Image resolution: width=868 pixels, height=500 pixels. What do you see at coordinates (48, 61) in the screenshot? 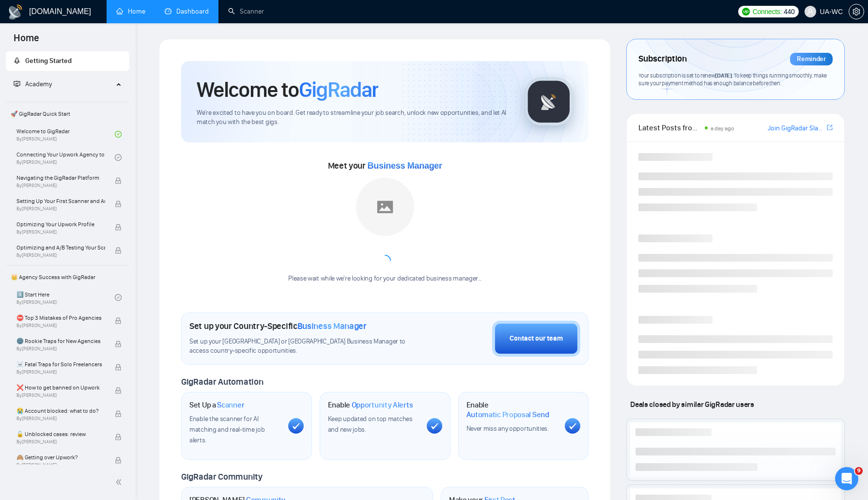
I see `span: Getting Started` at bounding box center [48, 61].